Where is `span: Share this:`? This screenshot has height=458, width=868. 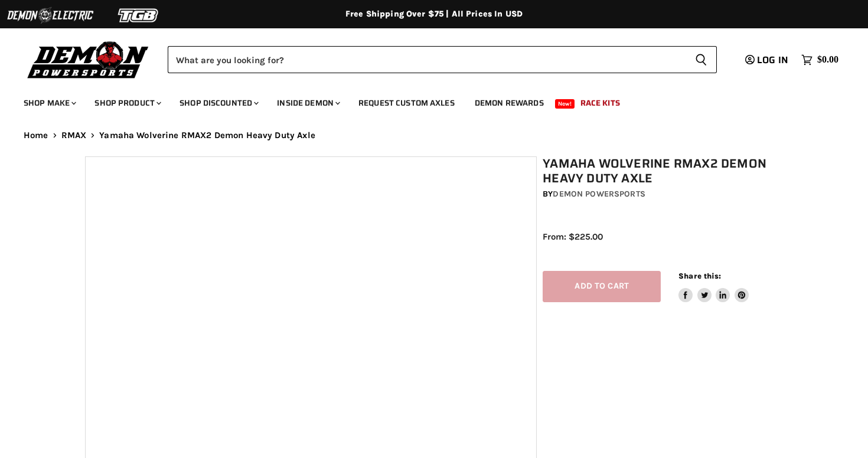
span: Share this: is located at coordinates (700, 275).